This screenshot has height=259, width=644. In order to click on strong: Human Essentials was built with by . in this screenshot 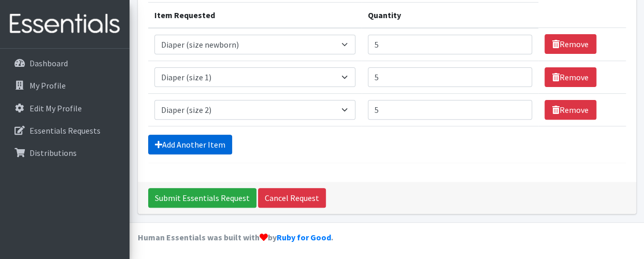, I will do `click(235, 237)`.